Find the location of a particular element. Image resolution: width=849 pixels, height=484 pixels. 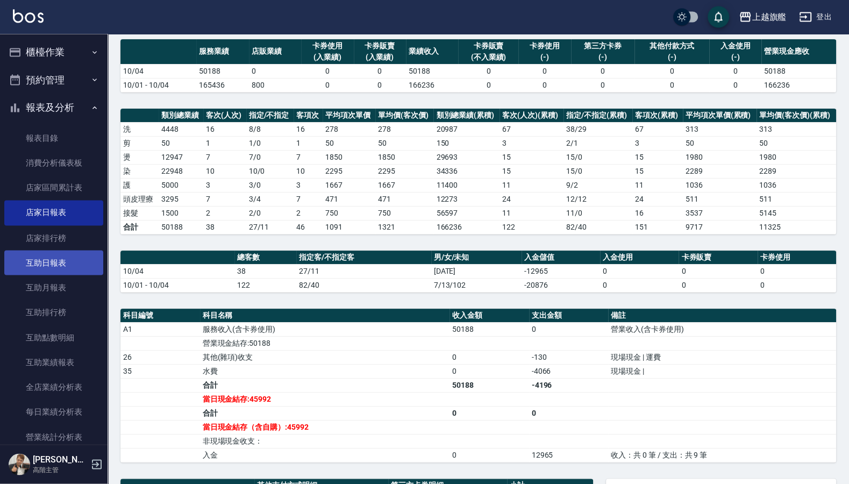

td: 護 is located at coordinates (139, 185).